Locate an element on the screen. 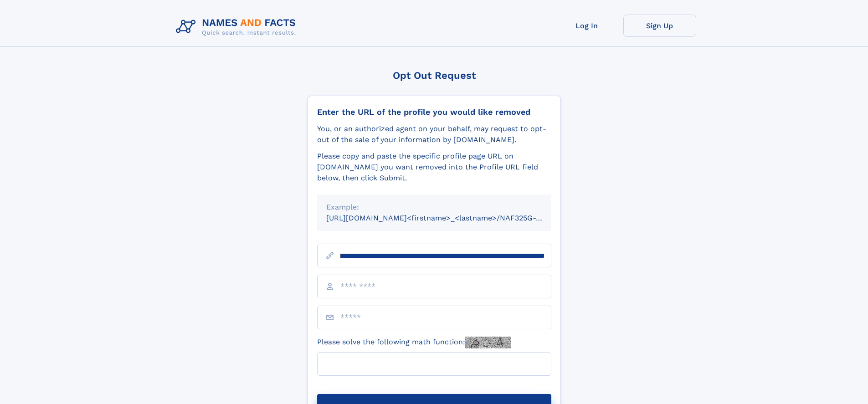 This screenshot has width=868, height=404. div: Example: is located at coordinates (434, 207).